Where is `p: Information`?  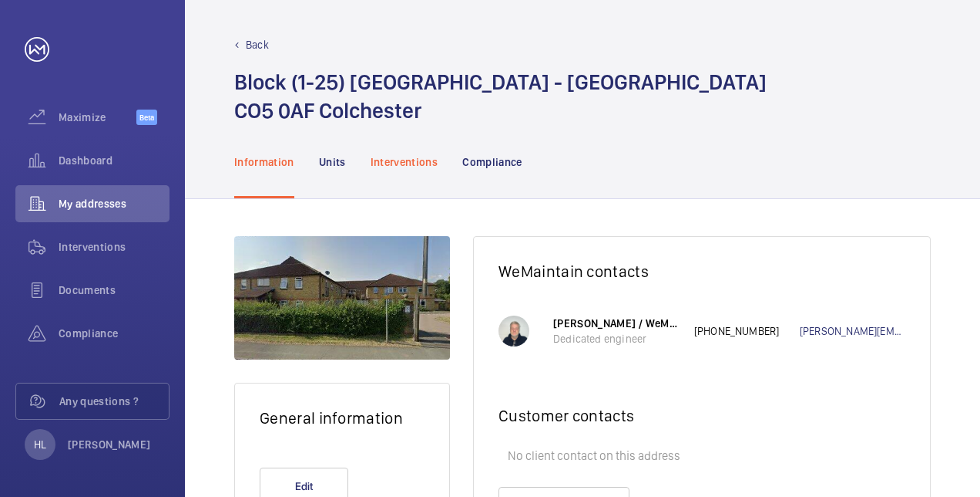
p: Information is located at coordinates (264, 162).